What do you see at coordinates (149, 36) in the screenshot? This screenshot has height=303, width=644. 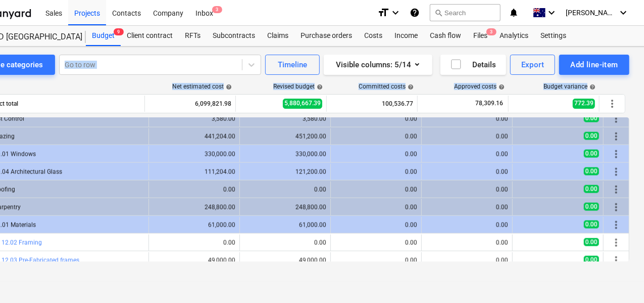 I see `div: Client contract` at bounding box center [149, 36].